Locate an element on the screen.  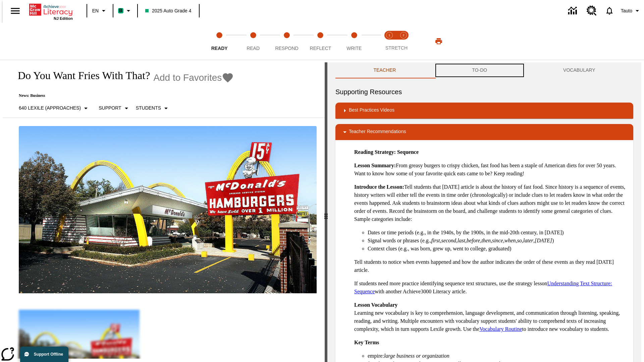
p: From greasy burgers to crispy chicken, fast food has been a staple of American diets for over 50 ... is located at coordinates (491, 170).